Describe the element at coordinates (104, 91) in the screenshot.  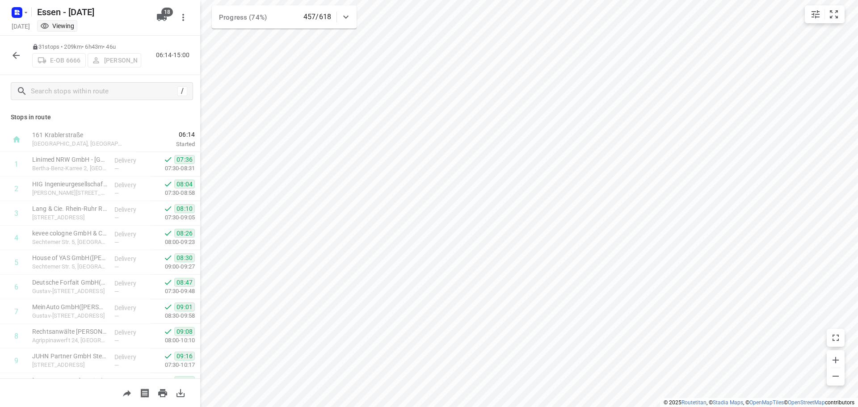
I see `input: Search stops within route` at that location.